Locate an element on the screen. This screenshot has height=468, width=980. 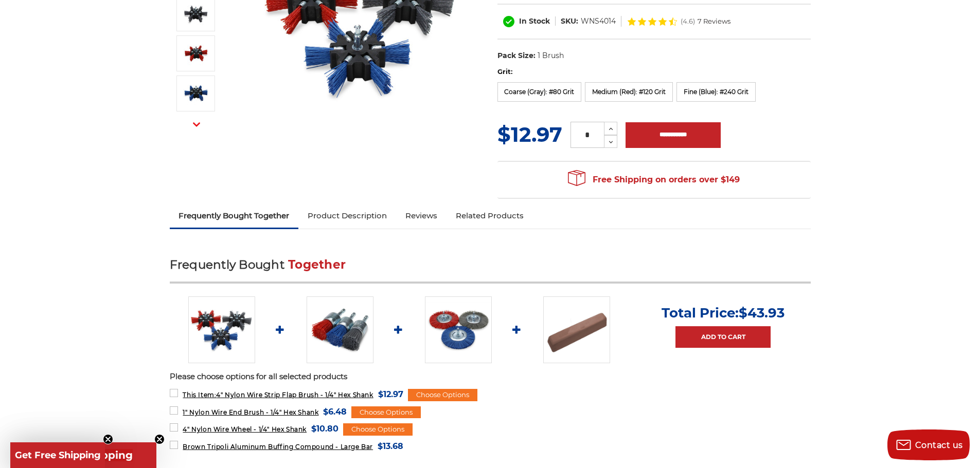
button: Contact us is located at coordinates (928, 445).